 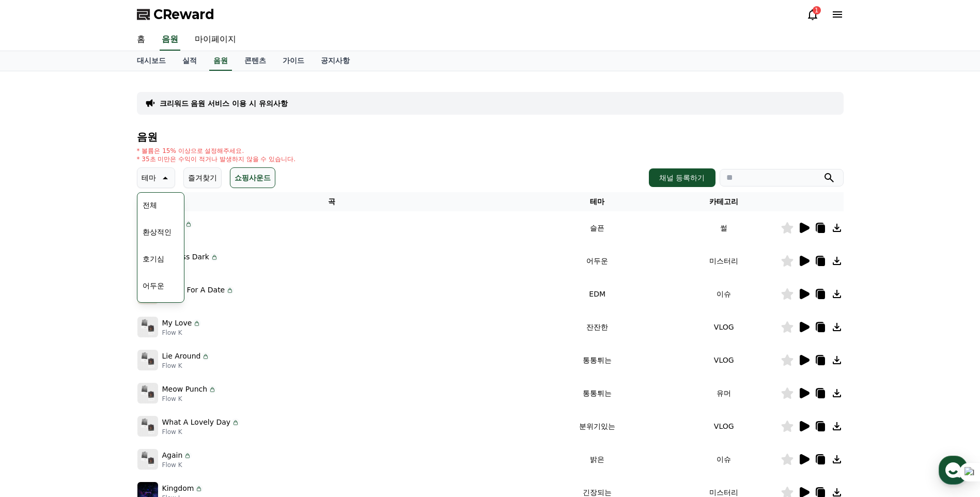 What do you see at coordinates (196, 422) in the screenshot?
I see `p: What A Lovely Day` at bounding box center [196, 422].